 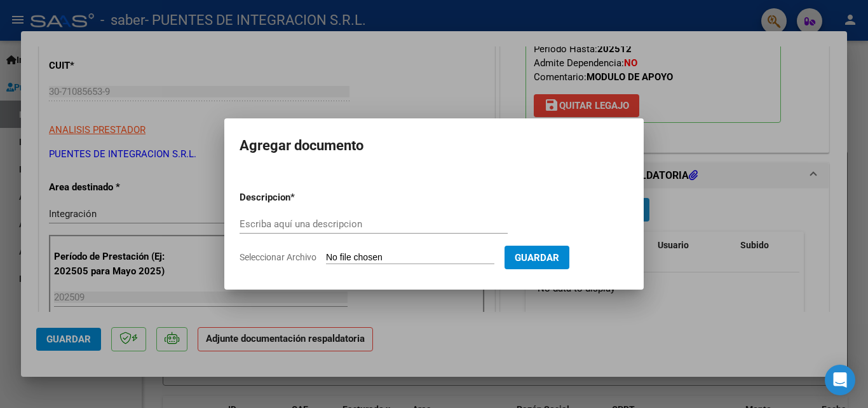 What do you see at coordinates (537, 257) in the screenshot?
I see `span: Guardar` at bounding box center [537, 257].